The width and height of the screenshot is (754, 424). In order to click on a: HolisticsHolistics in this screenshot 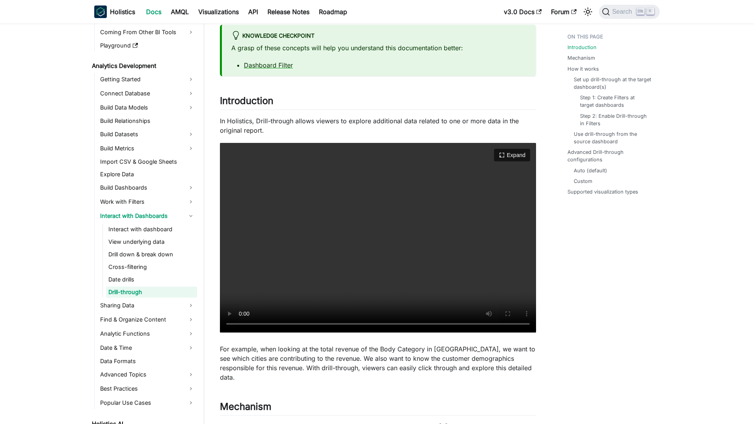, I will do `click(115, 12)`.